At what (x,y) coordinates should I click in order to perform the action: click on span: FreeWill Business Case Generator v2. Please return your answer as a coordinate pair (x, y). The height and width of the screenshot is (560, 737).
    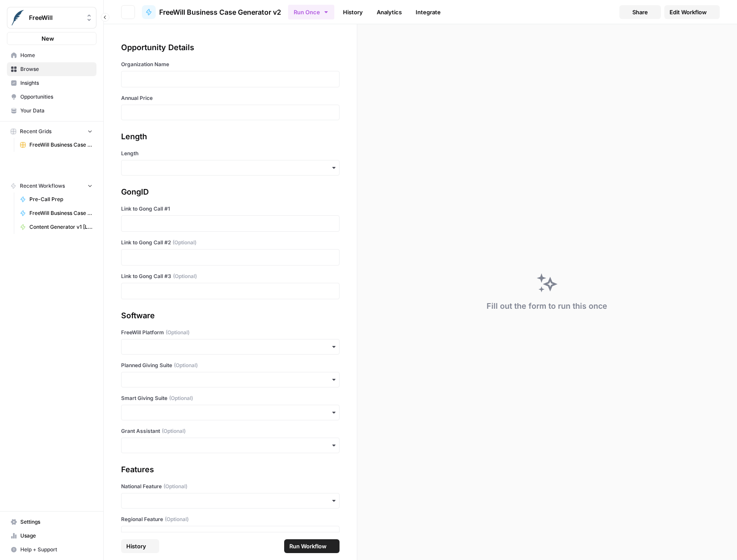
    Looking at the image, I should click on (220, 12).